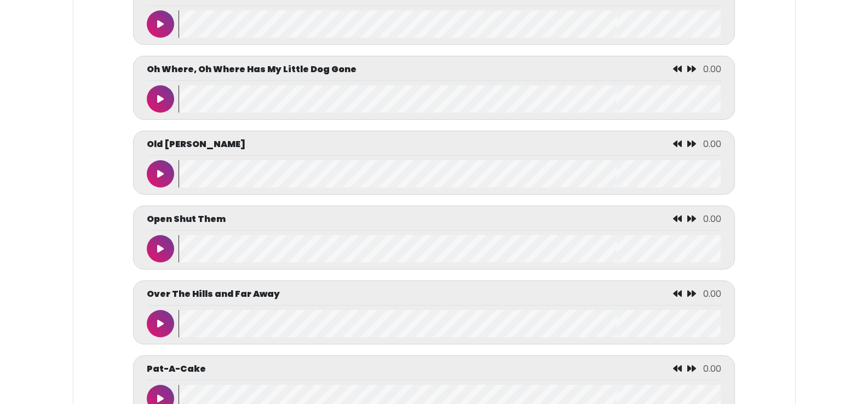 The height and width of the screenshot is (404, 868). I want to click on p: Pat-A-Cake, so click(176, 370).